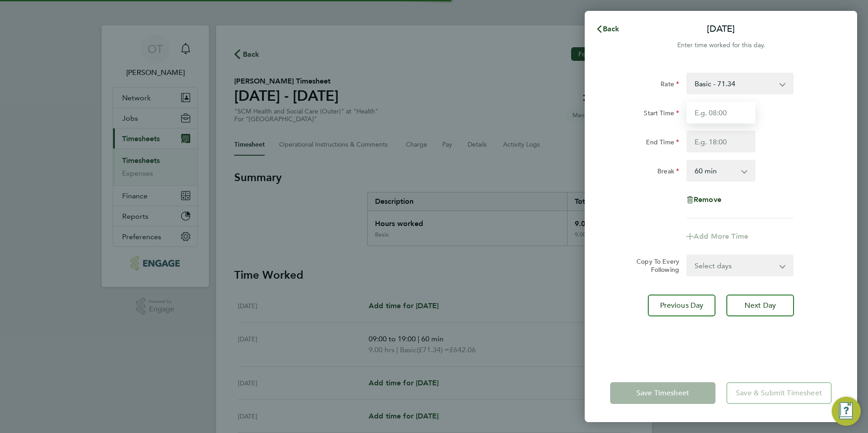 The width and height of the screenshot is (868, 433). Describe the element at coordinates (662, 114) in the screenshot. I see `label: Start Time` at that location.